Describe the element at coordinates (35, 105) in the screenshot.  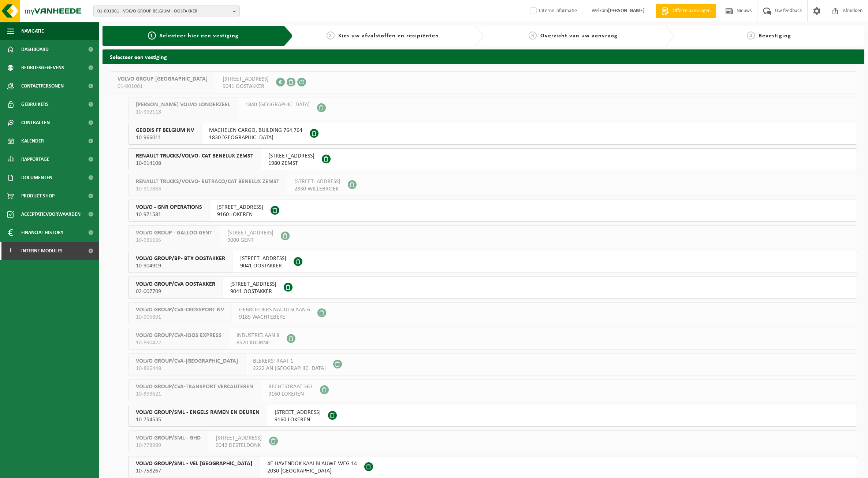
I see `span: Gebruikers` at that location.